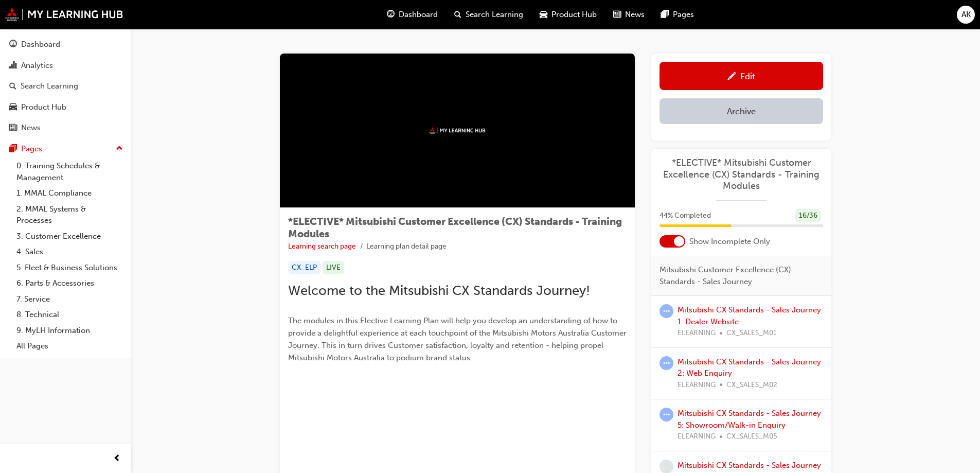 The height and width of the screenshot is (473, 980). What do you see at coordinates (966, 15) in the screenshot?
I see `span: AK` at bounding box center [966, 15].